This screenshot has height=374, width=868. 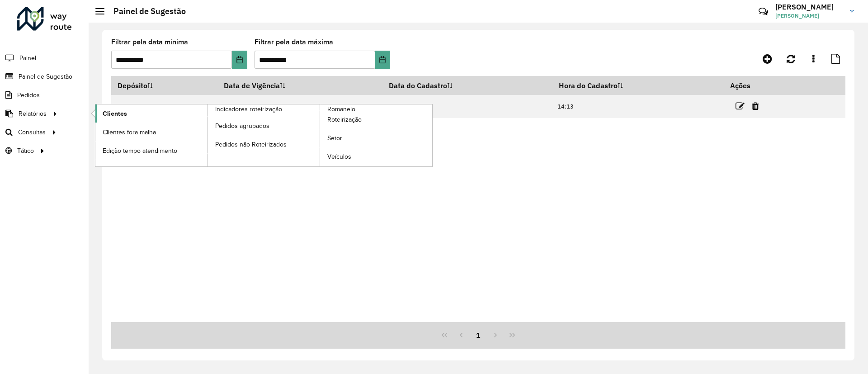 I want to click on span: Indicadores roteirização, so click(x=248, y=109).